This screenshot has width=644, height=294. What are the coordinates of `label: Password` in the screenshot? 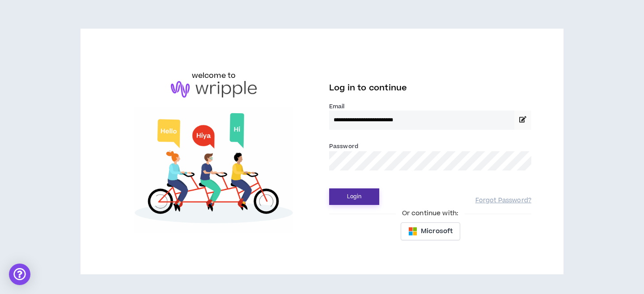 It's located at (343, 146).